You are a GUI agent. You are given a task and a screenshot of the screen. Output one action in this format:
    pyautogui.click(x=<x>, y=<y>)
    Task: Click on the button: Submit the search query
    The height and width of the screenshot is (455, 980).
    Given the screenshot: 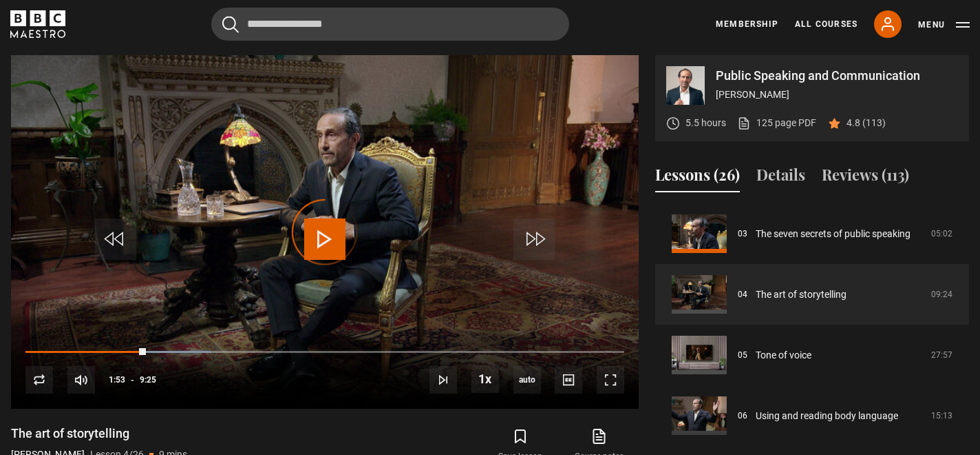 What is the action you would take?
    pyautogui.click(x=230, y=24)
    